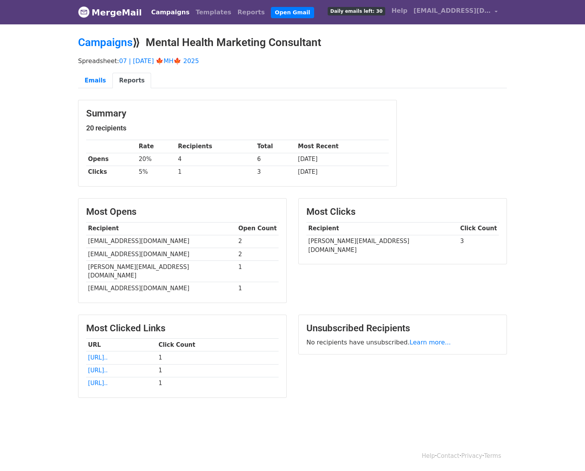  What do you see at coordinates (403, 328) in the screenshot?
I see `h3: Unsubscribed Recipients` at bounding box center [403, 328].